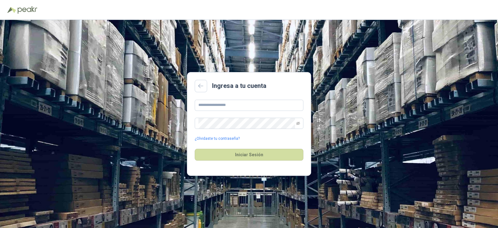 This screenshot has width=498, height=228. Describe the element at coordinates (249, 155) in the screenshot. I see `button: Iniciar Sesión` at that location.